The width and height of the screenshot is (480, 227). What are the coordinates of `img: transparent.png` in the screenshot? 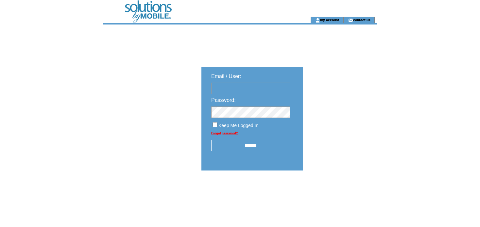 It's located at (338, 191).